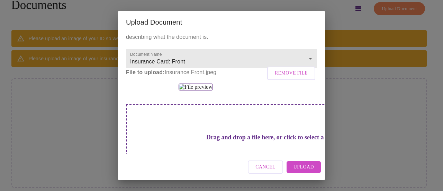 Image resolution: width=443 pixels, height=191 pixels. I want to click on button: Upload, so click(304, 167).